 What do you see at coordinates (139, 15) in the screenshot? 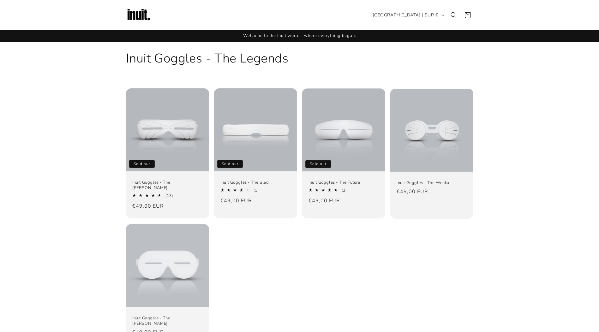
I see `img: Inuit Logo` at bounding box center [139, 15].